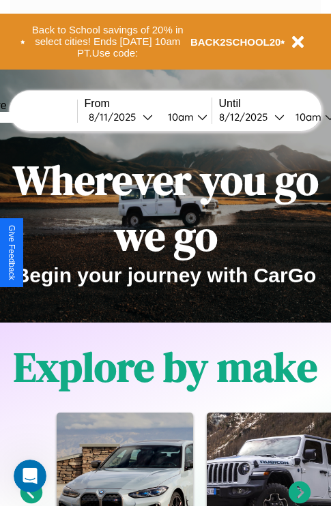 The height and width of the screenshot is (506, 331). What do you see at coordinates (121, 117) in the screenshot?
I see `button: 8/11/2025` at bounding box center [121, 117].